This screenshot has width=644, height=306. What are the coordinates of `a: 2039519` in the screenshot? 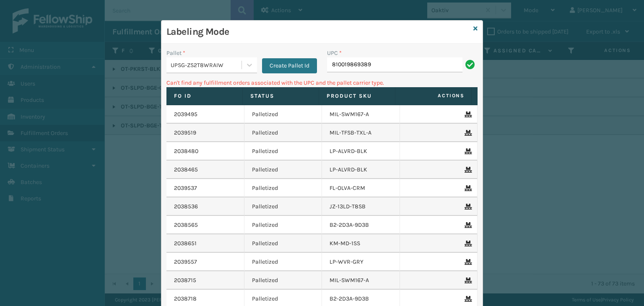 It's located at (185, 133).